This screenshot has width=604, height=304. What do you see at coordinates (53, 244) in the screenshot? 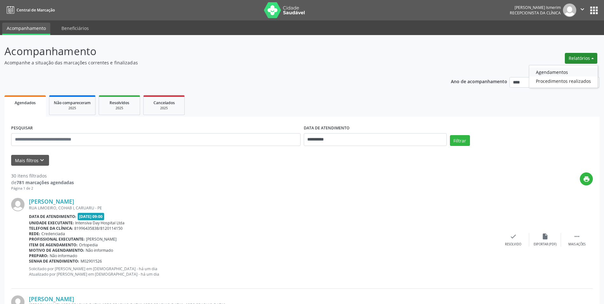
I see `b: Item de agendamento:` at bounding box center [53, 244].